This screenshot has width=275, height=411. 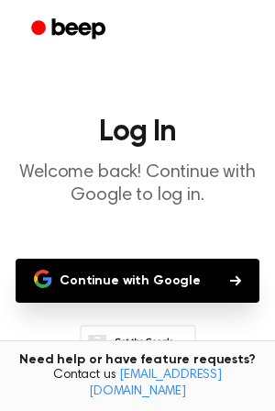 What do you see at coordinates (137, 132) in the screenshot?
I see `h1: Log In` at bounding box center [137, 132].